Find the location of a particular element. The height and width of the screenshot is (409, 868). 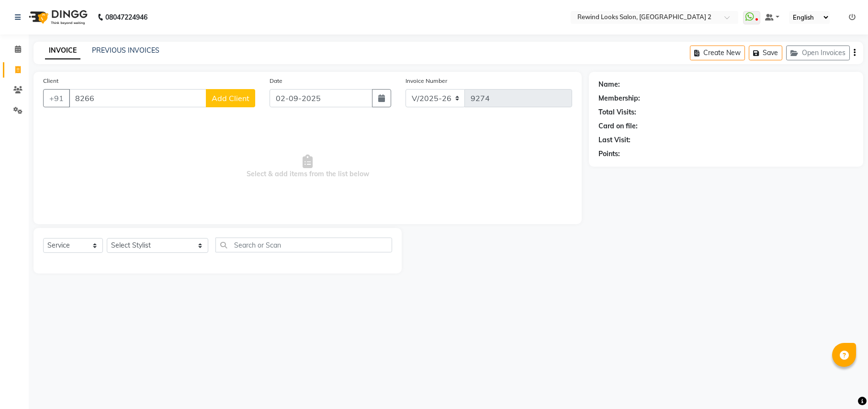

label: Client is located at coordinates (51, 81).